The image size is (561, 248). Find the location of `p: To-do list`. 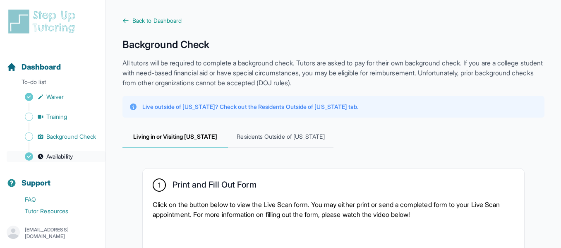

p: To-do list is located at coordinates (53, 84).